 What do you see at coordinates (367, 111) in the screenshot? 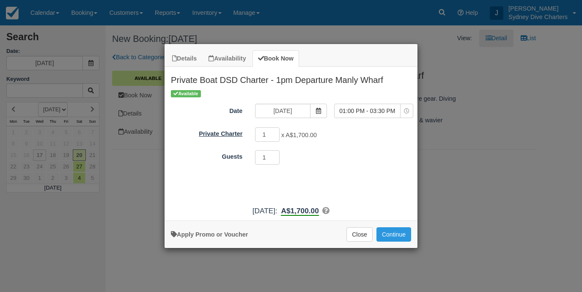
I see `span: 01:00 PM - 03:30 PM` at bounding box center [367, 111].